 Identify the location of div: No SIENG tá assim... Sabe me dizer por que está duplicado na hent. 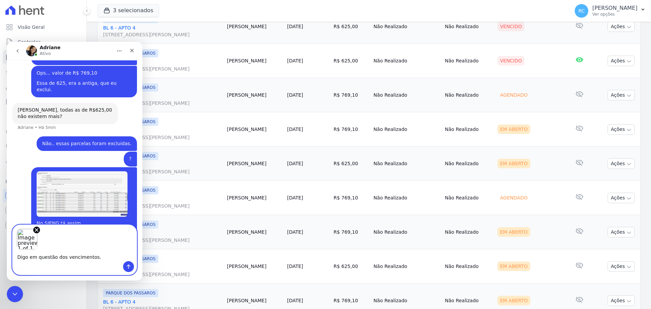
(77, 188).